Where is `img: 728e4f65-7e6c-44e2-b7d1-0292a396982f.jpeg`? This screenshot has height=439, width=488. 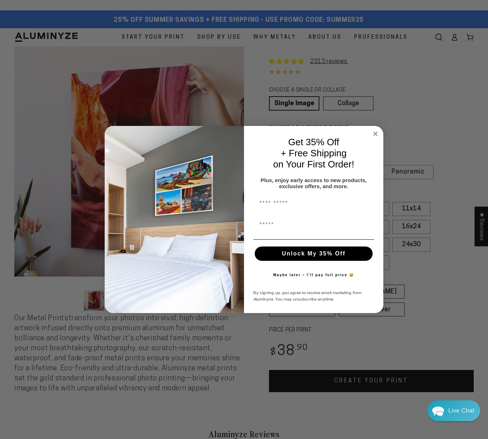
img: 728e4f65-7e6c-44e2-b7d1-0292a396982f.jpeg is located at coordinates (174, 220).